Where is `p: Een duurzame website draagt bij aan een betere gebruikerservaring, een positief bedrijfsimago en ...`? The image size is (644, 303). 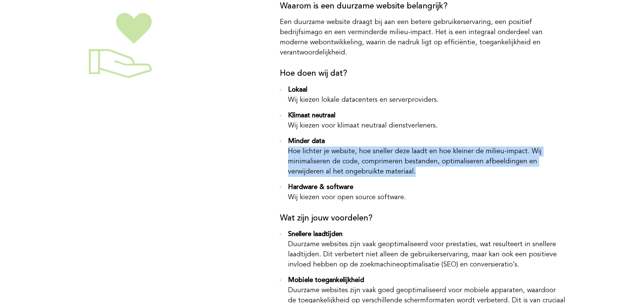
p: Een duurzame website draagt bij aan een betere gebruikerservaring, een positief bedrijfsimago en ... is located at coordinates (423, 38).